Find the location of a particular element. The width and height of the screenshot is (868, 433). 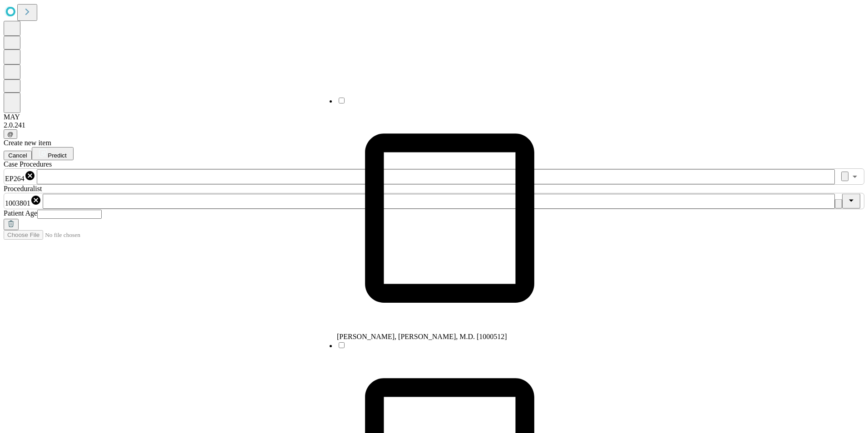

span: Create new item is located at coordinates (27, 143).